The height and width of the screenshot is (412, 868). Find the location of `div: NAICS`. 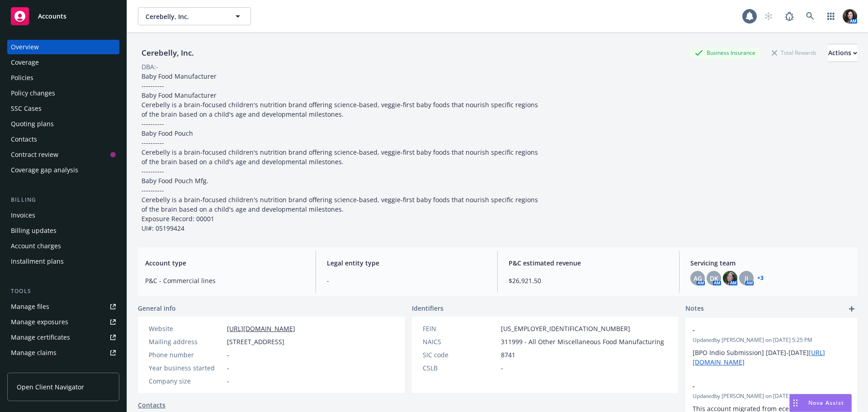

div: NAICS is located at coordinates (460, 341).